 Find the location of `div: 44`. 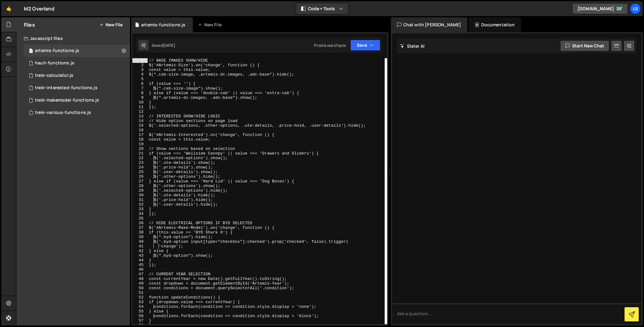

div: 44 is located at coordinates (140, 260).